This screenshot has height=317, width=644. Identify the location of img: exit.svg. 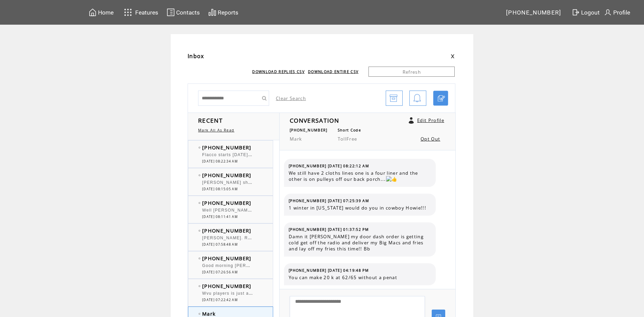
(576, 12).